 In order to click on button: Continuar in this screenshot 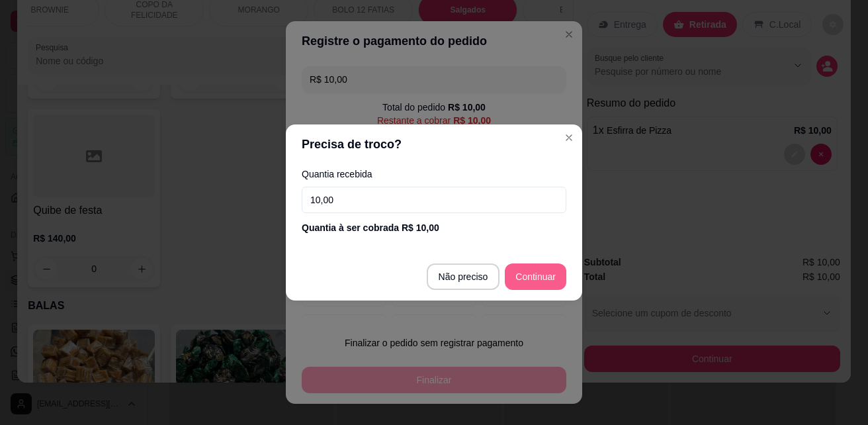, I will do `click(535, 277)`.